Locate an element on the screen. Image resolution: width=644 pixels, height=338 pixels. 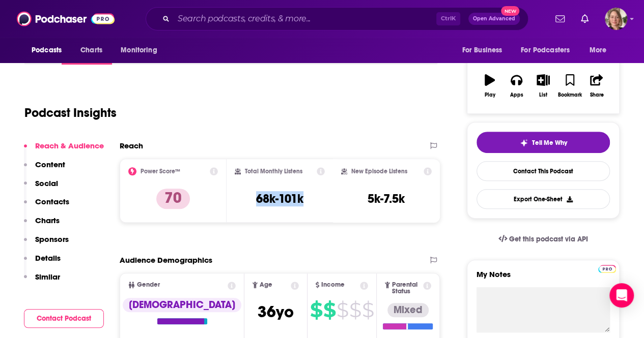
button: Contacts is located at coordinates (47, 206).